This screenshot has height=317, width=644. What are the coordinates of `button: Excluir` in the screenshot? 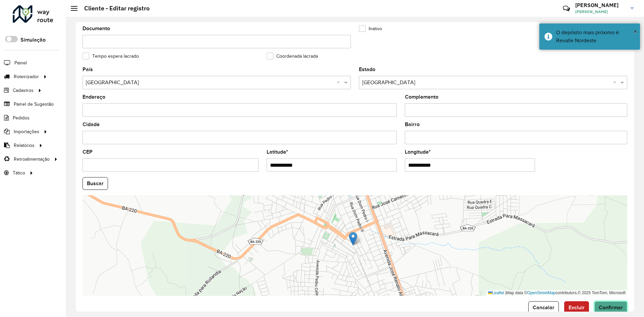 It's located at (576, 307).